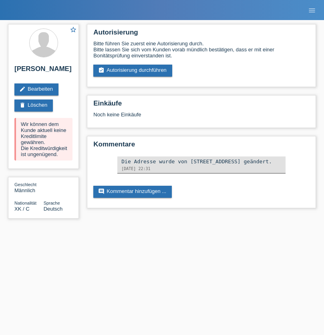  What do you see at coordinates (202, 146) in the screenshot?
I see `h2: Kommentare` at bounding box center [202, 146].